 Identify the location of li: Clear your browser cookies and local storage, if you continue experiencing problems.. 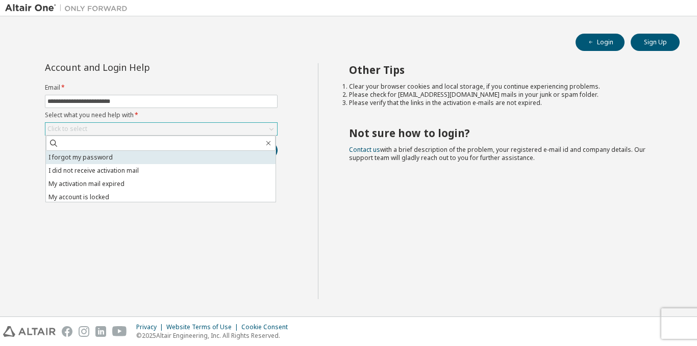
(505, 87).